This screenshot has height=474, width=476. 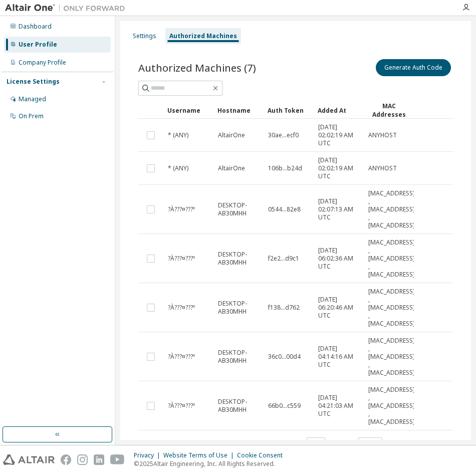 What do you see at coordinates (292, 444) in the screenshot?
I see `span: Items per page` at bounding box center [292, 444].